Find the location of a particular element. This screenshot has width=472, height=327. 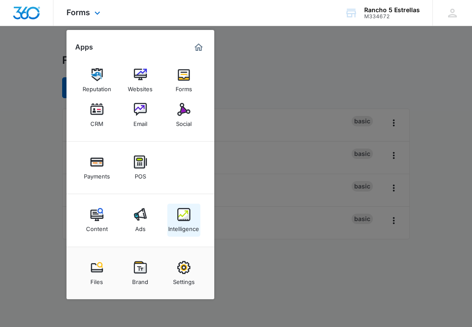

a: CRM is located at coordinates (97, 115).